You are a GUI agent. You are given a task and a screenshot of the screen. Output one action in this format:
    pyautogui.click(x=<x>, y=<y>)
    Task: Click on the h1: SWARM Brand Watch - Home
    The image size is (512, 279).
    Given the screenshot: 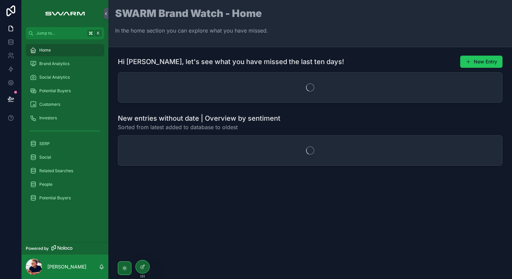 What is the action you would take?
    pyautogui.click(x=192, y=13)
    